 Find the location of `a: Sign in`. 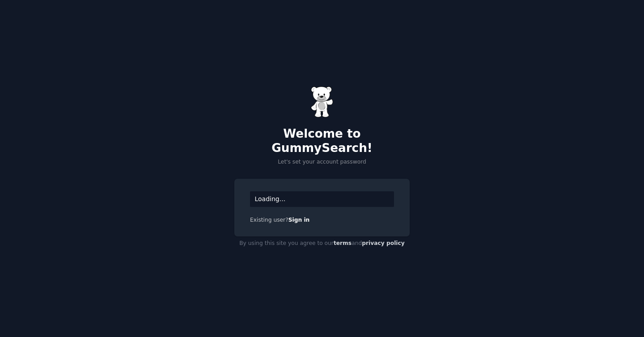

a: Sign in is located at coordinates (299, 220).